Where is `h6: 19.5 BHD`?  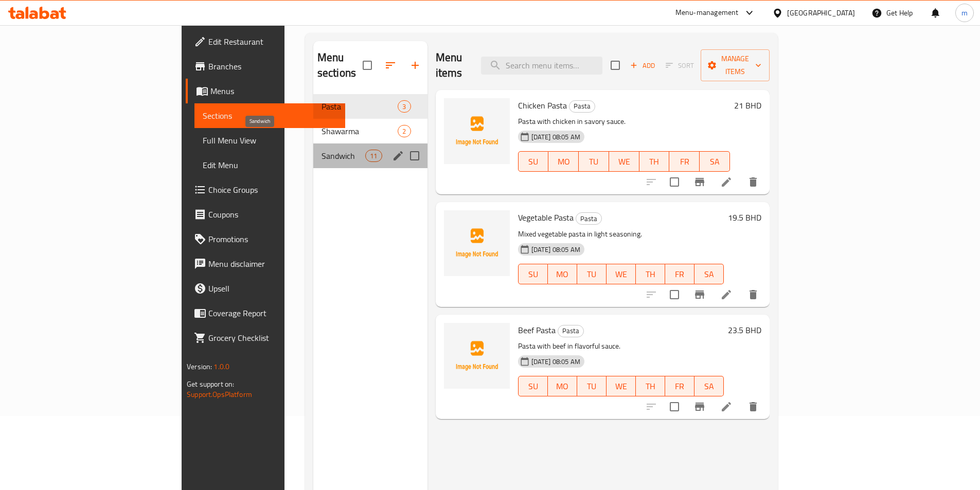
h6: 19.5 BHD is located at coordinates (745, 217).